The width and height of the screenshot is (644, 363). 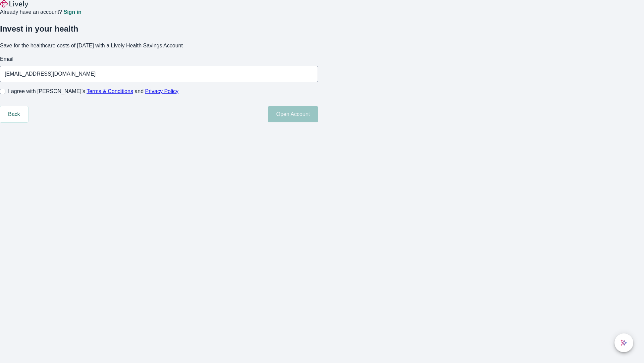 I want to click on svg: Lively AI Assistant, so click(x=624, y=343).